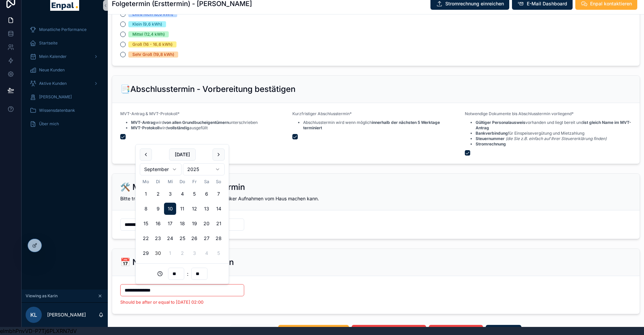  What do you see at coordinates (474, 4) in the screenshot?
I see `span: Stromrechnung einreichen` at bounding box center [474, 4].